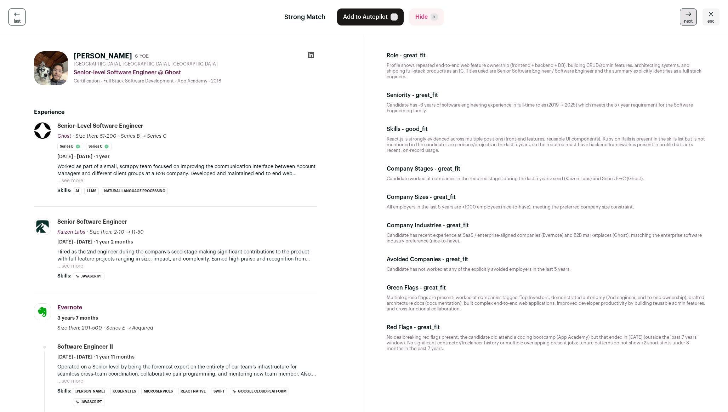  I want to click on p: Operated on a Senior level by being the foremost expert on the entirety of our team’s infrastruct..., so click(187, 371).